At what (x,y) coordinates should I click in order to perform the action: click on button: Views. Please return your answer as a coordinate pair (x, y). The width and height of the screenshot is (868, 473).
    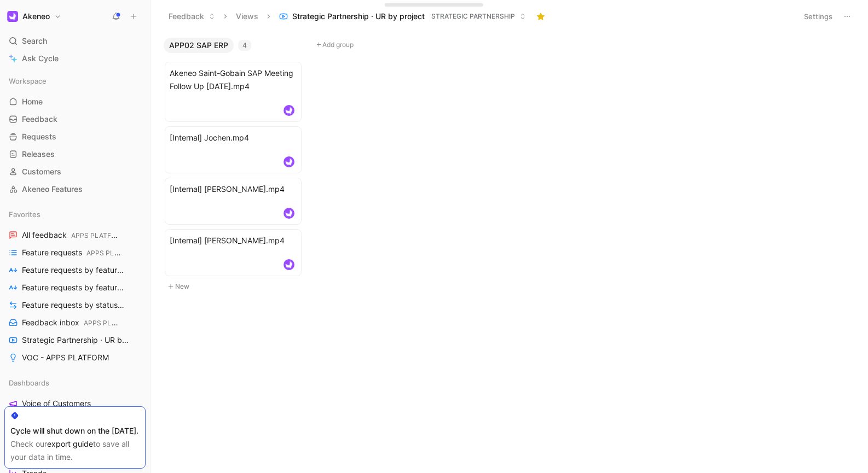
    Looking at the image, I should click on (247, 16).